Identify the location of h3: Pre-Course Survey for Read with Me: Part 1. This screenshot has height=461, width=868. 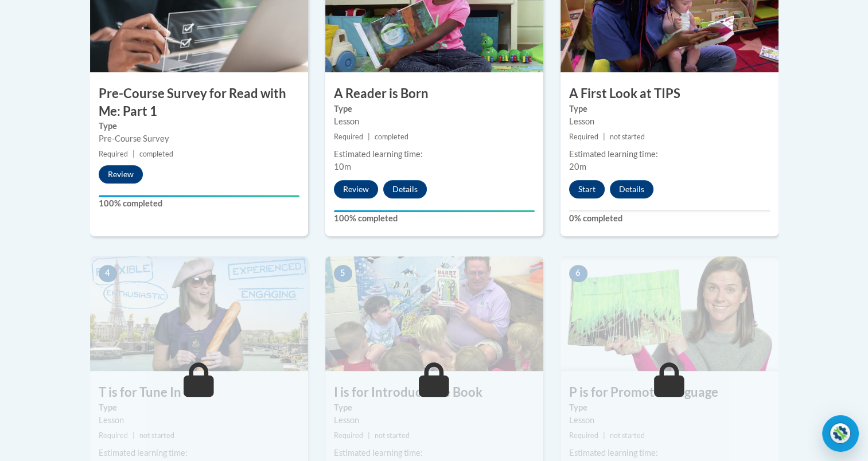
(199, 102).